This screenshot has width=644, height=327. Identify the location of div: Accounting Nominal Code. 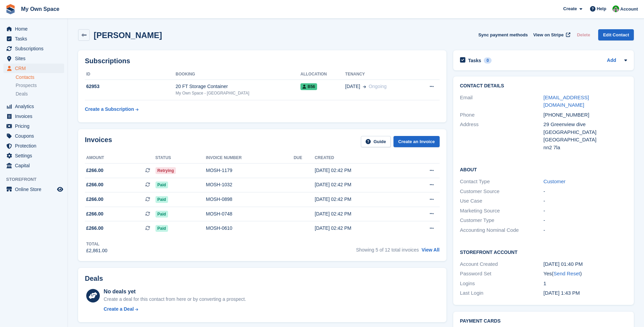
(502, 230).